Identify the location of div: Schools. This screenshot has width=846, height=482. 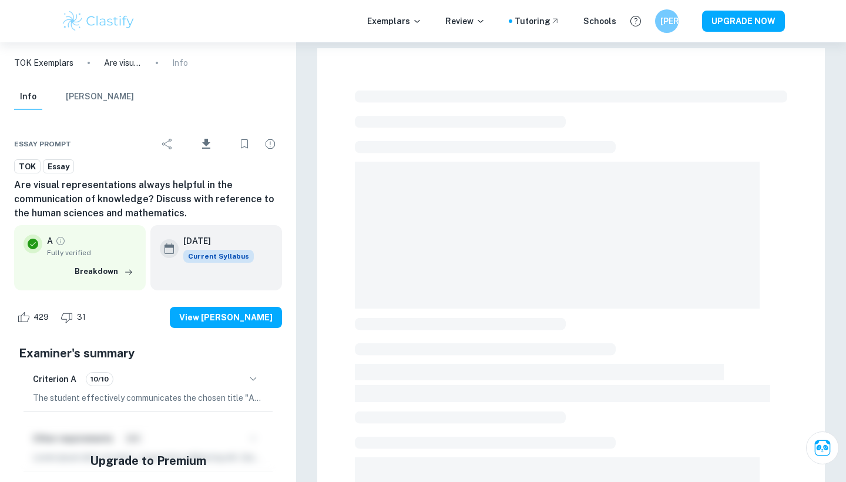
(600, 21).